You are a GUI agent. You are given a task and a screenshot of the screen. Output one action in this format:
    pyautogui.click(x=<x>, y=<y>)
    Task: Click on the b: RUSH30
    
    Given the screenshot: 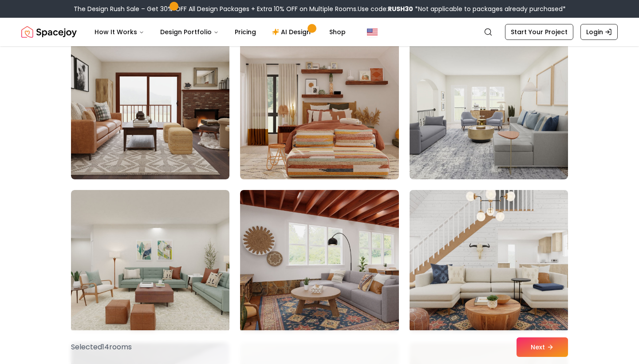 What is the action you would take?
    pyautogui.click(x=400, y=9)
    